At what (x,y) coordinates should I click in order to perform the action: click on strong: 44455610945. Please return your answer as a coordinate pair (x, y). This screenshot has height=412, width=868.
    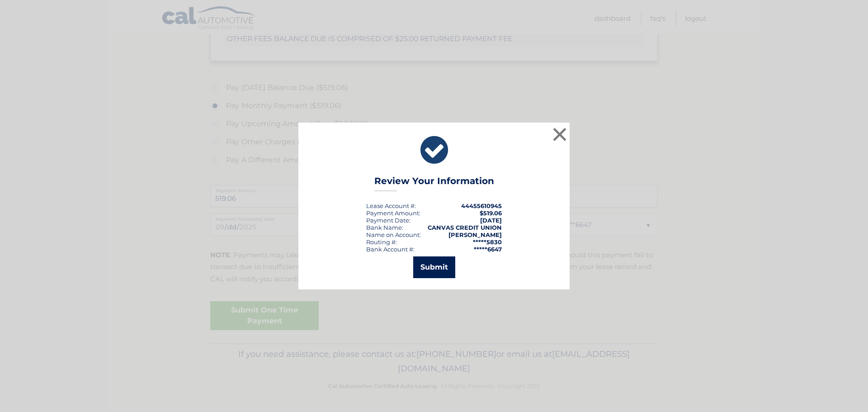
    Looking at the image, I should click on (482, 206).